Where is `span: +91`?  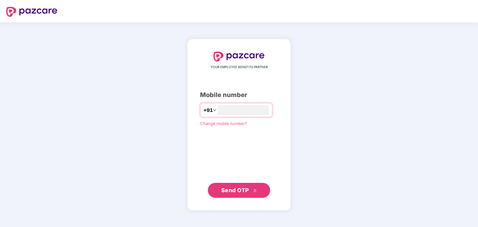
span: +91 is located at coordinates (208, 110).